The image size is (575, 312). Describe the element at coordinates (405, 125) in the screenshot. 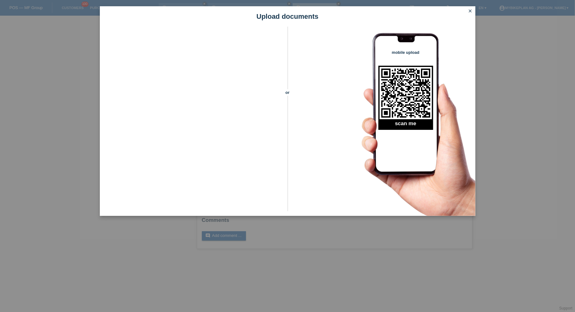

I see `h2: scan me` at that location.